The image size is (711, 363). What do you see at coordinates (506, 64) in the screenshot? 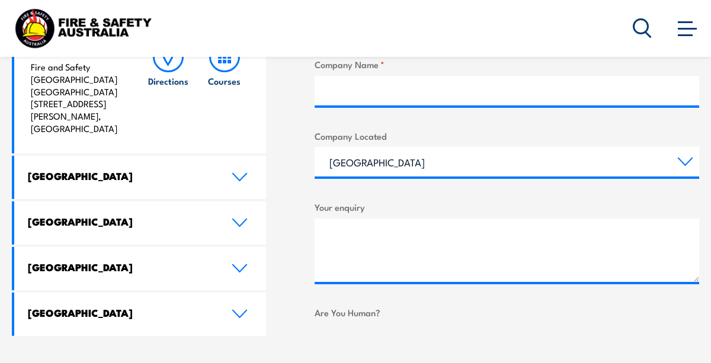
I see `label: Company Name` at bounding box center [506, 64].